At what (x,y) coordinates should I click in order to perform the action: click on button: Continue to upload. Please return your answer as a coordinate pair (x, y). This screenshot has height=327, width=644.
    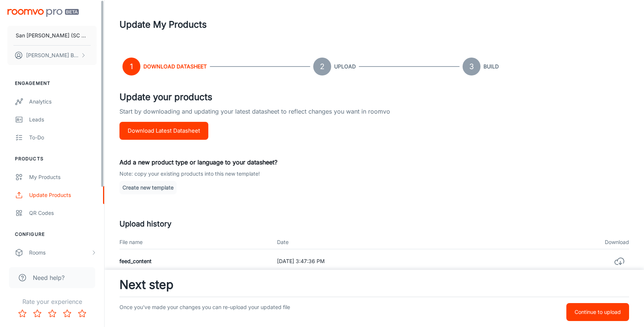
    Looking at the image, I should click on (598, 312).